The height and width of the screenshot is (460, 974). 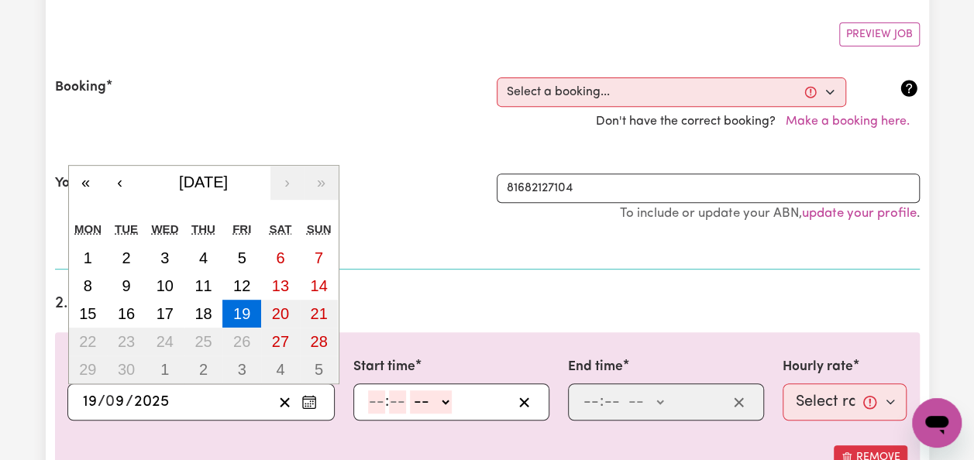 What do you see at coordinates (126, 314) in the screenshot?
I see `button: September 16, 2025` at bounding box center [126, 314].